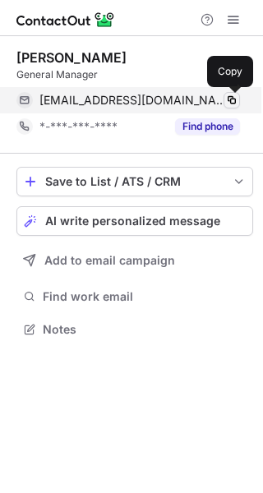 This screenshot has height=493, width=263. Describe the element at coordinates (145, 329) in the screenshot. I see `span: Notes` at that location.